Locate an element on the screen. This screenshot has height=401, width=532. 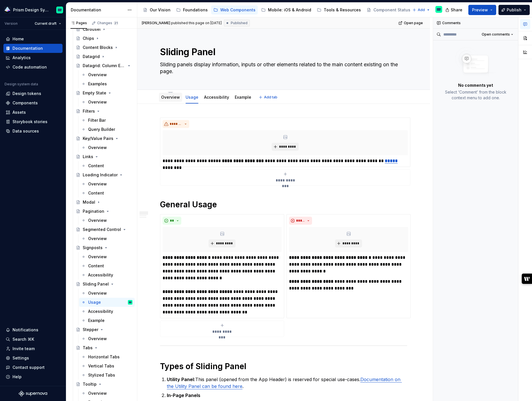
div: Pages is located at coordinates (79, 23).